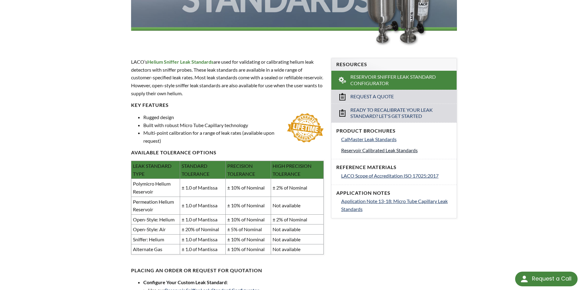 Image resolution: width=588 pixels, height=290 pixels. I want to click on h4: Resources, so click(394, 64).